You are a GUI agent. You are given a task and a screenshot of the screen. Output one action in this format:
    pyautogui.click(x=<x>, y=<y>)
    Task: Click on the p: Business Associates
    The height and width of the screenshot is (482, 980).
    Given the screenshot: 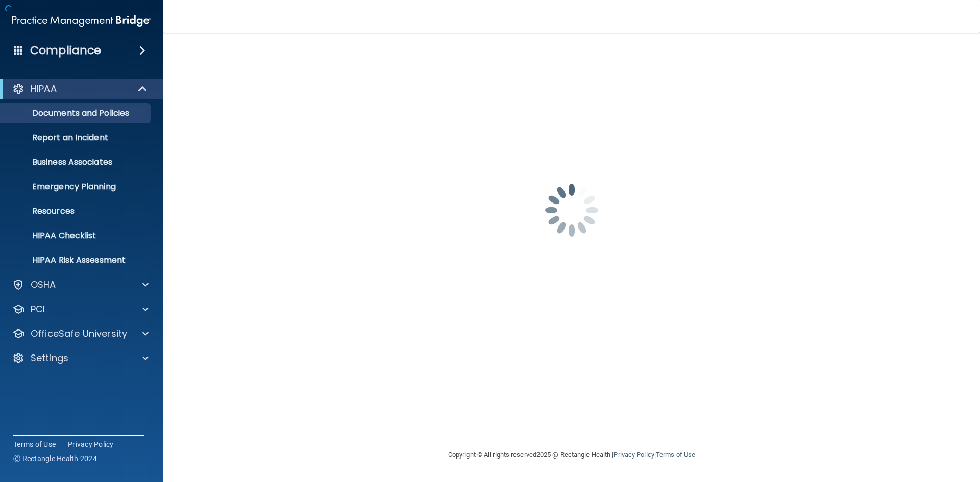 What is the action you would take?
    pyautogui.click(x=76, y=162)
    